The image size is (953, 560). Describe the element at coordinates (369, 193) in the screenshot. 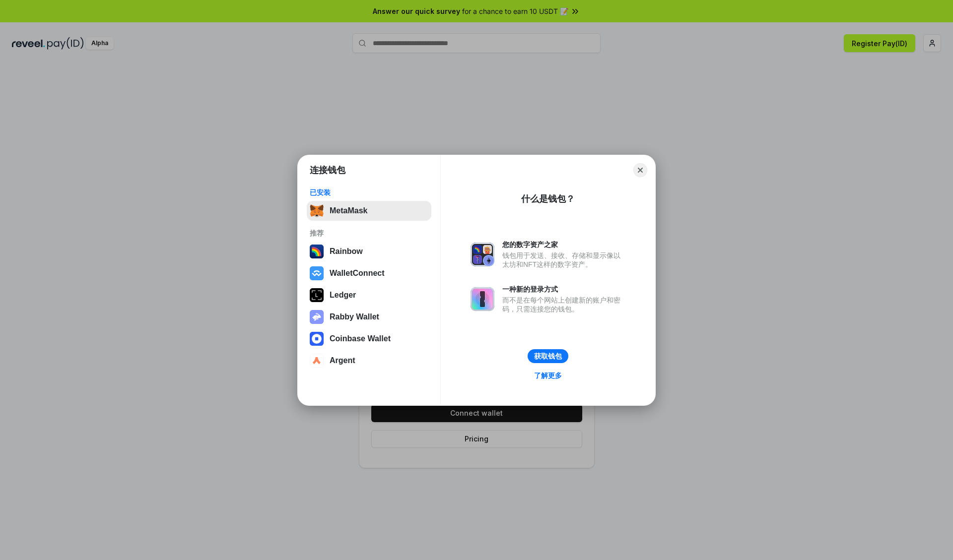

I see `div: 已安装` at that location.